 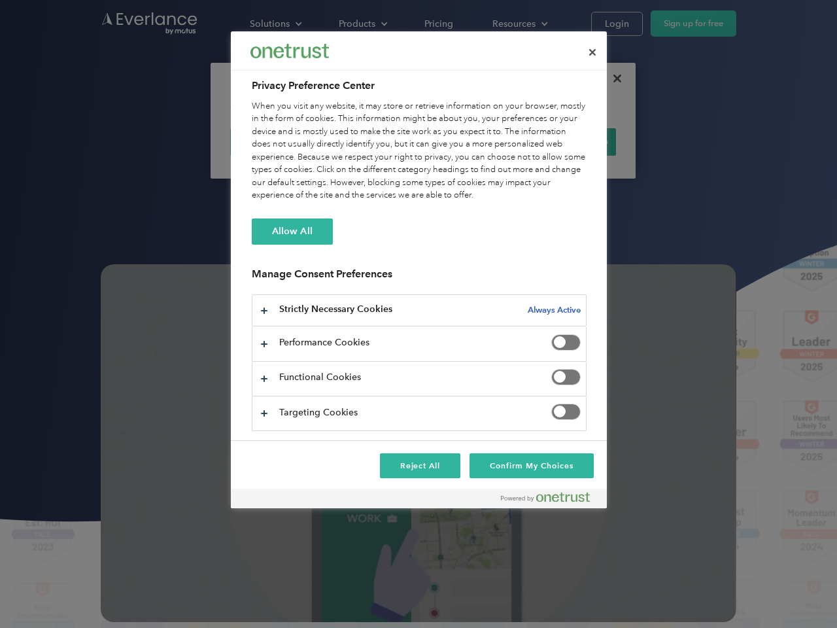 What do you see at coordinates (290, 50) in the screenshot?
I see `img: Everlance` at bounding box center [290, 50].